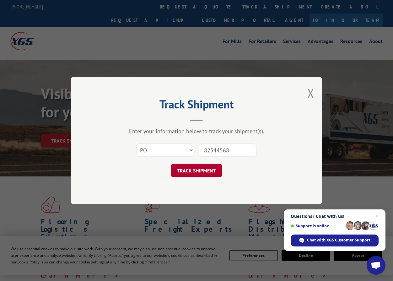 Image resolution: width=393 pixels, height=281 pixels. What do you see at coordinates (334, 216) in the screenshot?
I see `span: Questions? Chat with us!` at bounding box center [334, 216].